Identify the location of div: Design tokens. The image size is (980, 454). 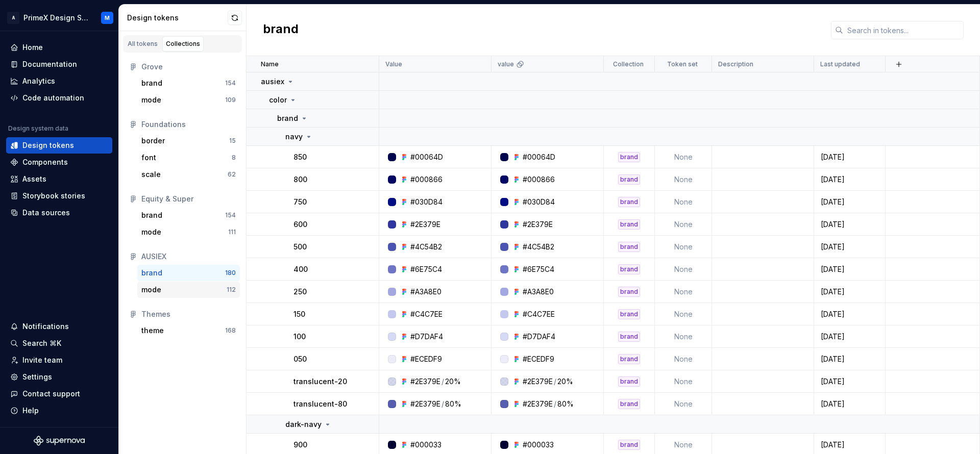
(48, 145).